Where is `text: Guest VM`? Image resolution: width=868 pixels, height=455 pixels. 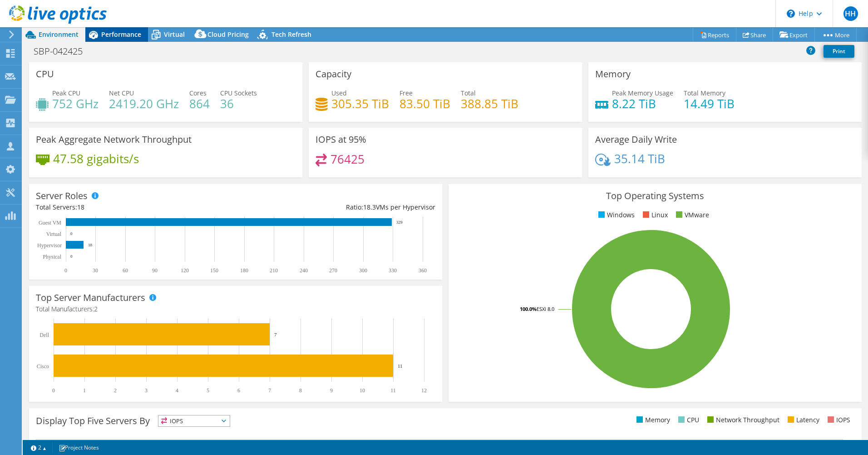
text: Guest VM is located at coordinates (50, 222).